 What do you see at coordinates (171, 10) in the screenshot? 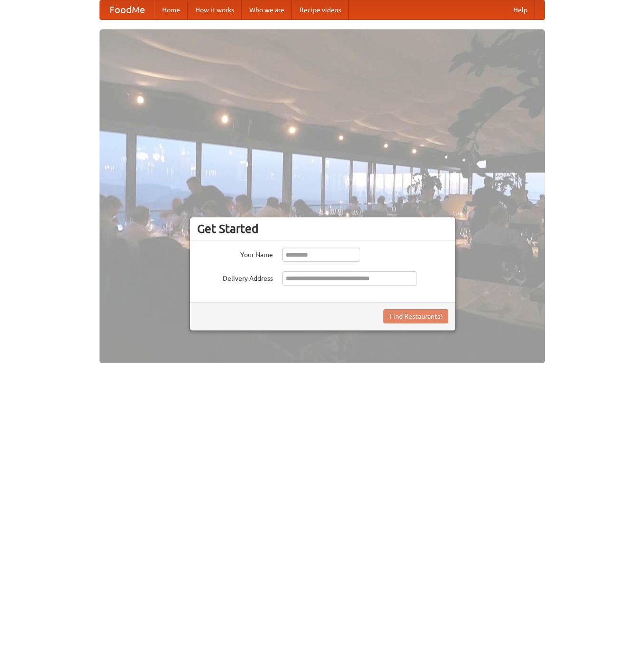
I see `a: Home` at bounding box center [171, 10].